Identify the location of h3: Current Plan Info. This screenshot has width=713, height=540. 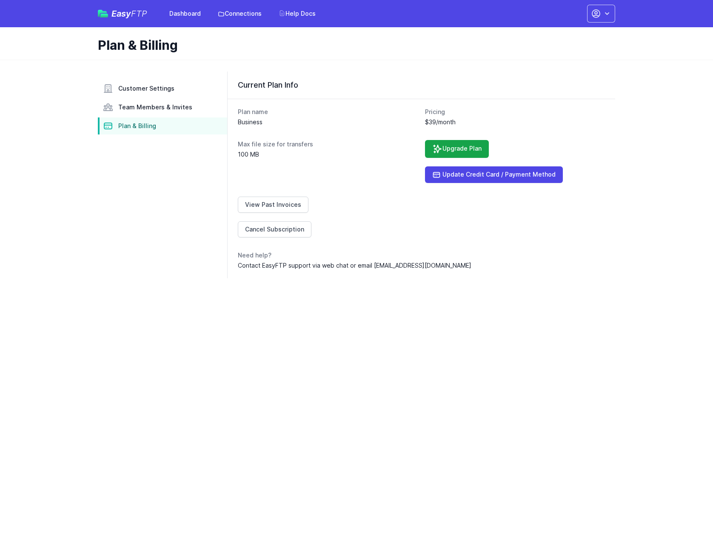
(421, 85).